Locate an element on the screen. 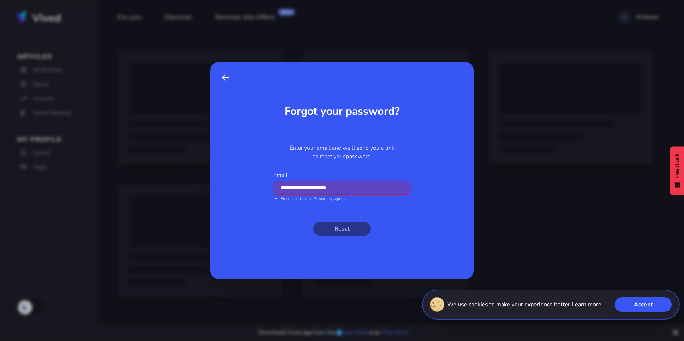  button: Accept is located at coordinates (644, 305).